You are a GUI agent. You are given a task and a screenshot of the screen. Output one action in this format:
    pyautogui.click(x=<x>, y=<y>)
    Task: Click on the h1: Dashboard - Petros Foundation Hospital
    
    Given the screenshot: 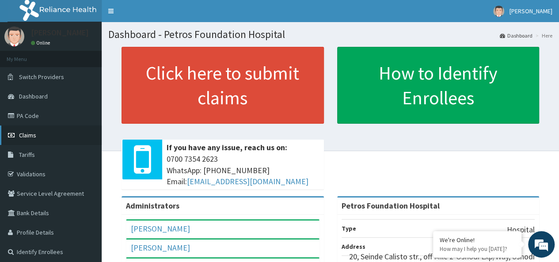 What is the action you would take?
    pyautogui.click(x=330, y=34)
    